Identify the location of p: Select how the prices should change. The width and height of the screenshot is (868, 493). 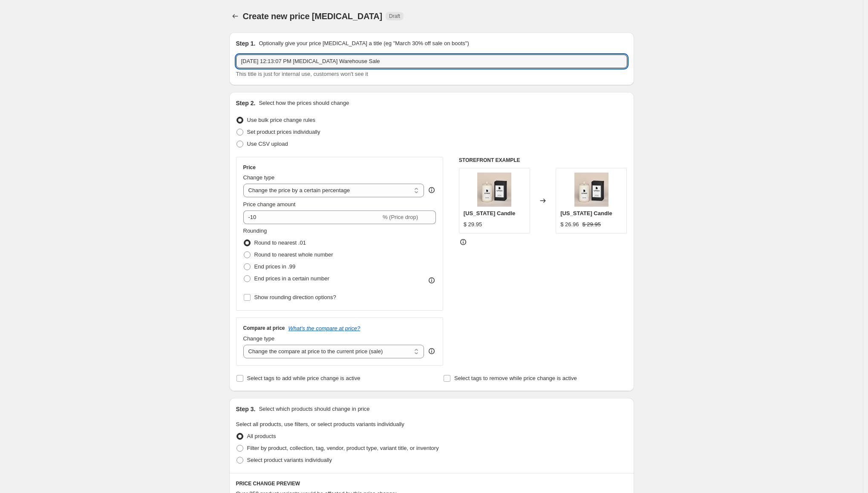
(304, 103).